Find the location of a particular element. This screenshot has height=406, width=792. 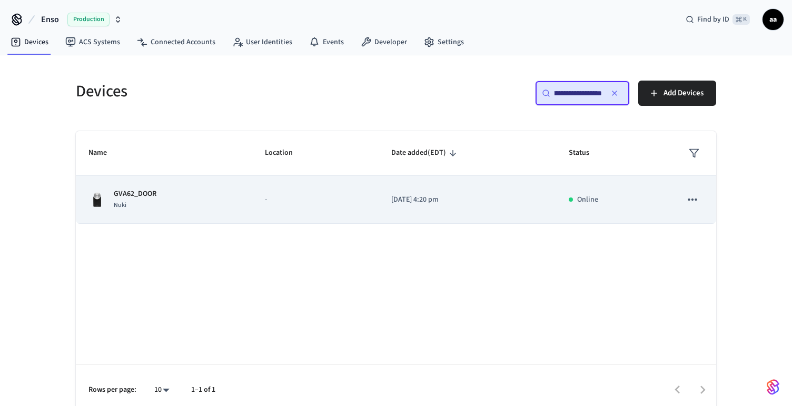

button: Add Devices is located at coordinates (677, 93).